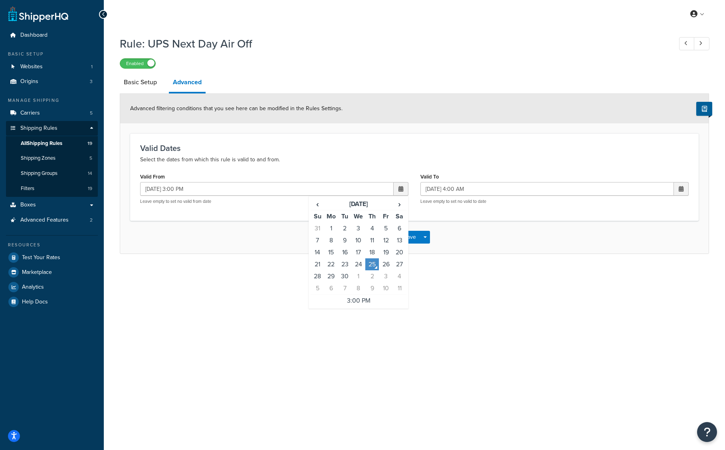  Describe the element at coordinates (331, 276) in the screenshot. I see `td: 29` at that location.